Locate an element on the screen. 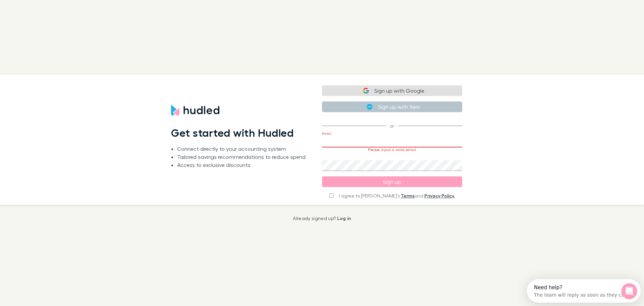 The image size is (644, 306). div: The team will reply as soon as they can is located at coordinates (54, 14).